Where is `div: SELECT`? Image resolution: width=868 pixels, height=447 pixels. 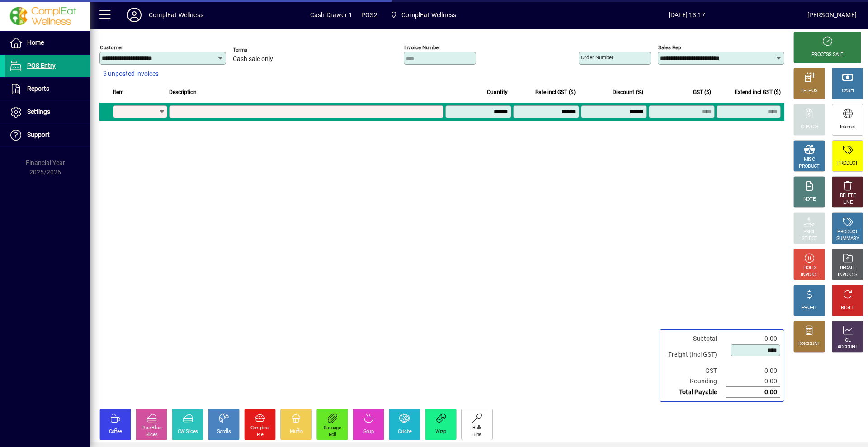 div: SELECT is located at coordinates (809, 238).